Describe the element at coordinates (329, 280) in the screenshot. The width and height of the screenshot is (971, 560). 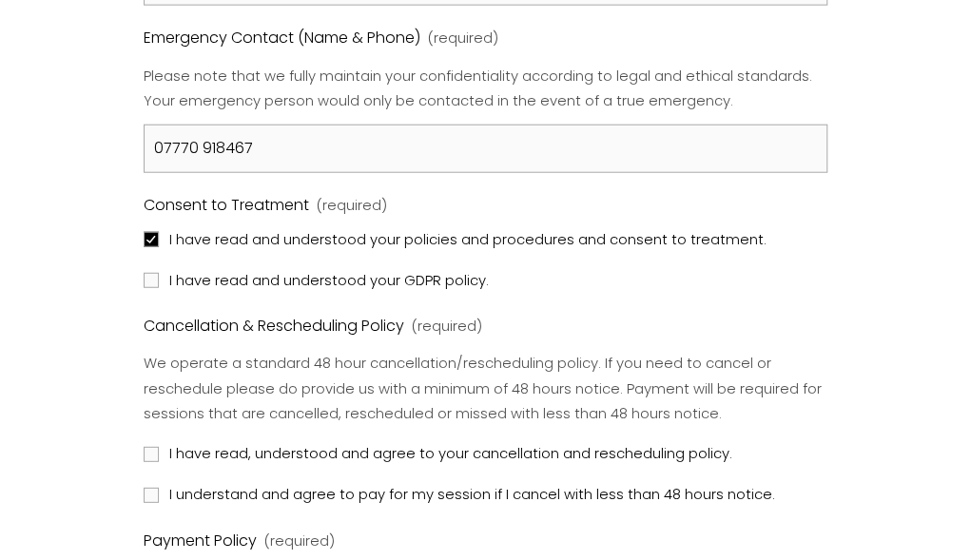
I see `span: I have read and understood your GDPR policy.` at that location.